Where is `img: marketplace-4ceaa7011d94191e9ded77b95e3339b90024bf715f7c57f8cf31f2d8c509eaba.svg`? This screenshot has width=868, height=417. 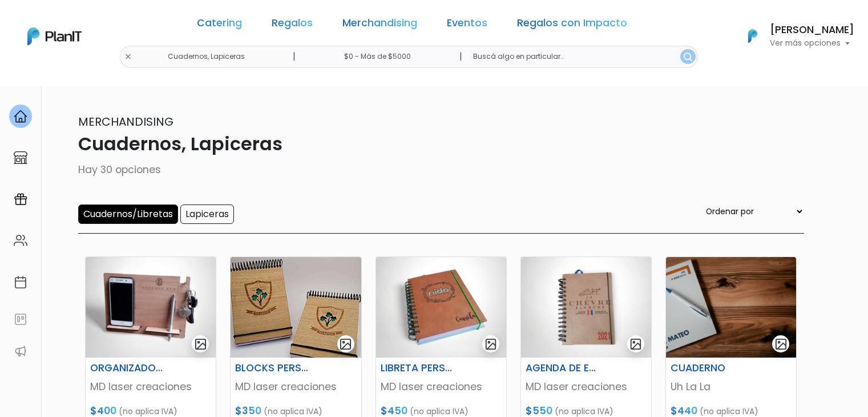 img: marketplace-4ceaa7011d94191e9ded77b95e3339b90024bf715f7c57f8cf31f2d8c509eaba.svg is located at coordinates (21, 158).